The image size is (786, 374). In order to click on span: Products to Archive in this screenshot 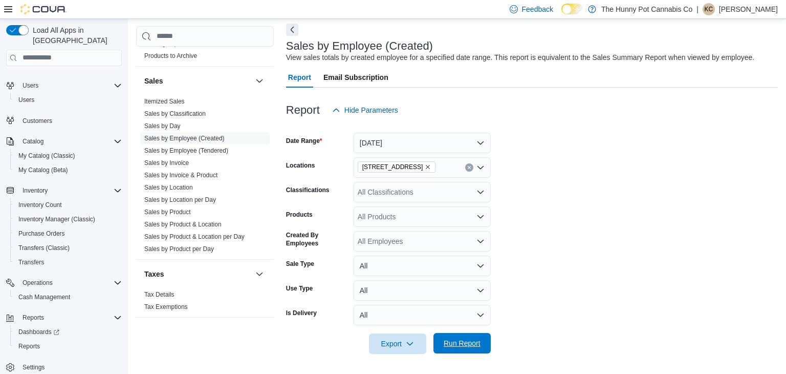, I will do `click(170, 55)`.